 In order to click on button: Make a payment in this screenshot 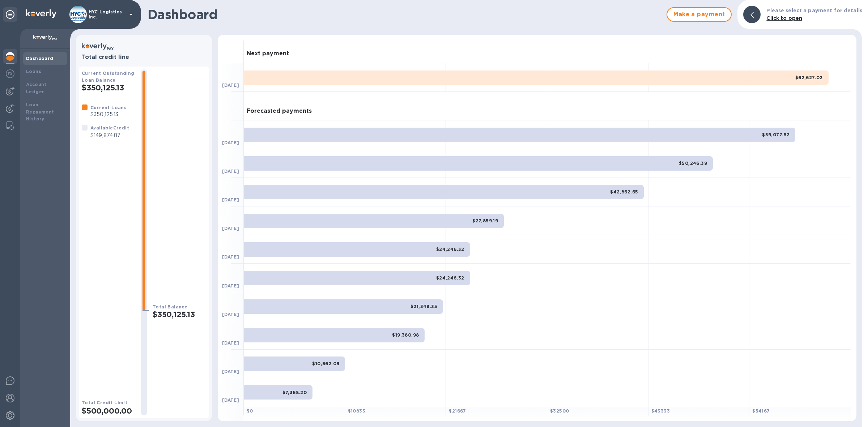, I will do `click(699, 14)`.